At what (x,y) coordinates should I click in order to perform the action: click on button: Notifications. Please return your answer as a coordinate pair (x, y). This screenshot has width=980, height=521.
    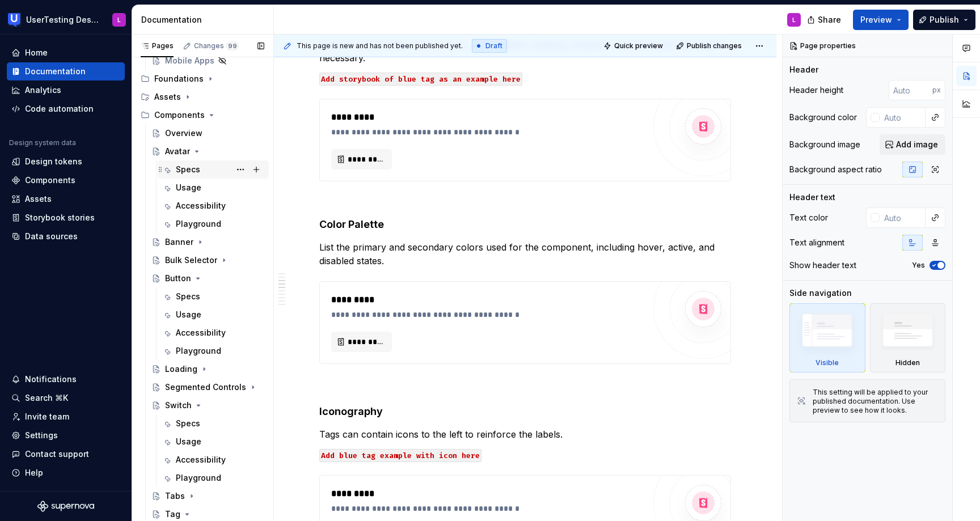
    Looking at the image, I should click on (66, 380).